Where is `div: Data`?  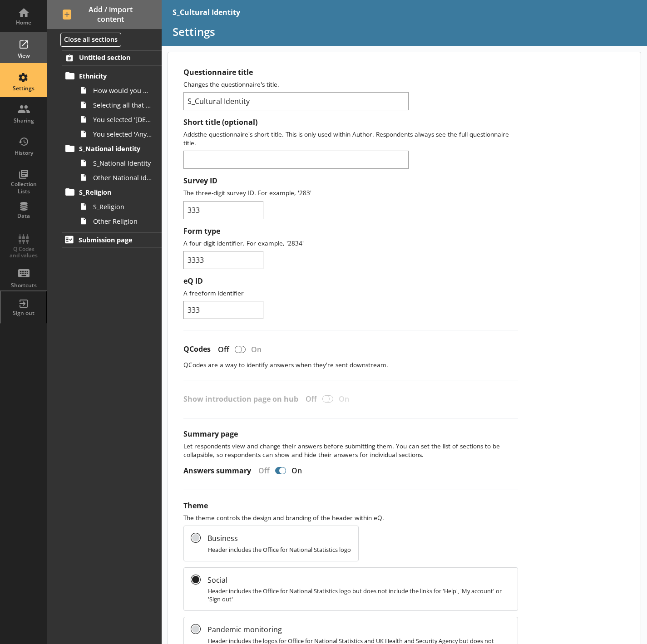 div: Data is located at coordinates (24, 216).